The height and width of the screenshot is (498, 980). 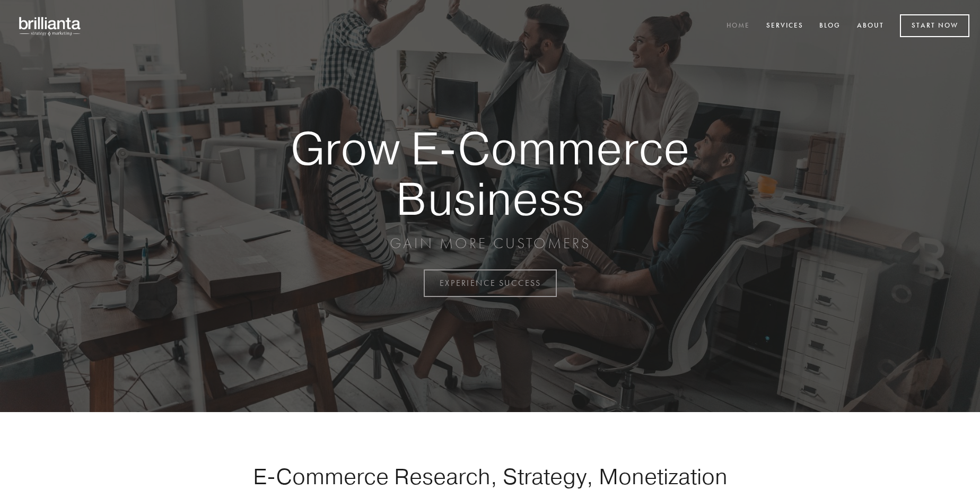 I want to click on a: About, so click(x=871, y=26).